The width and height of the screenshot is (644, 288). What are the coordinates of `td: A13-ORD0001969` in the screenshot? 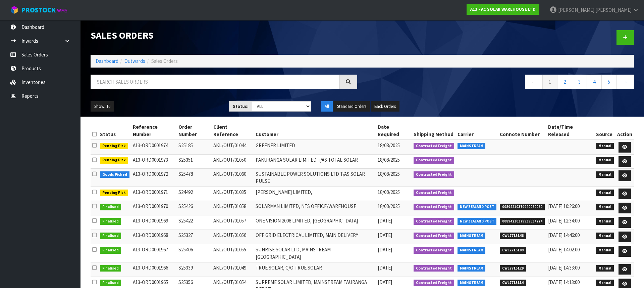 It's located at (154, 222).